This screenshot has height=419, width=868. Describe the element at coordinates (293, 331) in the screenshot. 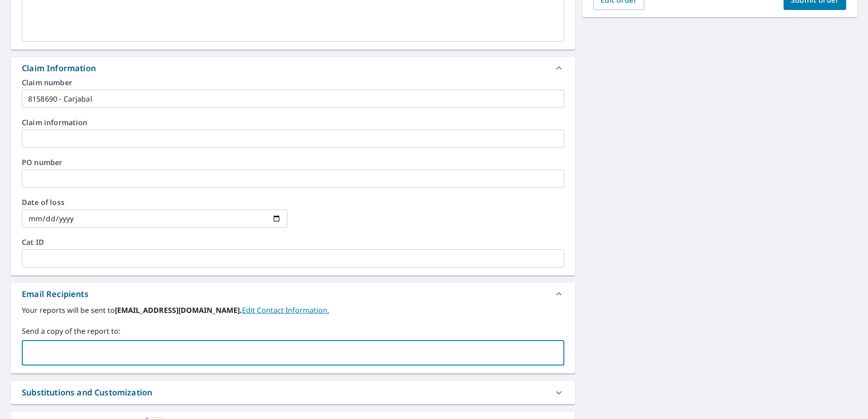

I see `label: Send a copy of the report to:` at that location.